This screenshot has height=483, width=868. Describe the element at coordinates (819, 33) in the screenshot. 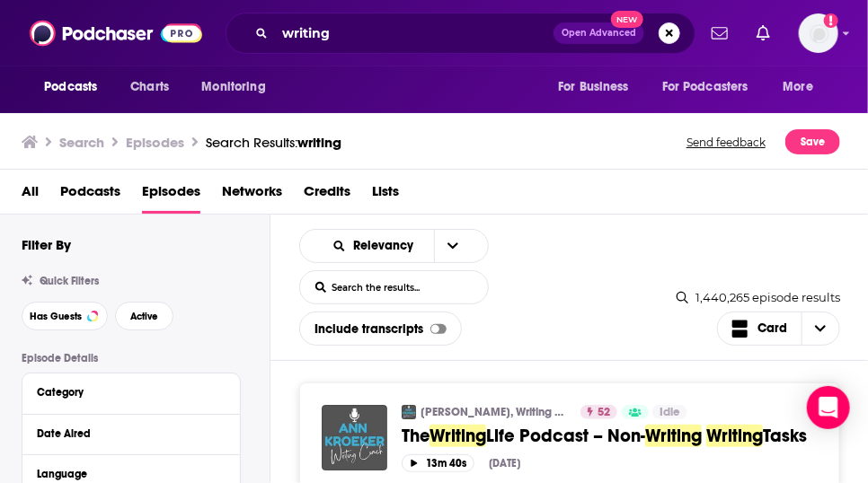

I see `span: Logged in as csummie` at that location.